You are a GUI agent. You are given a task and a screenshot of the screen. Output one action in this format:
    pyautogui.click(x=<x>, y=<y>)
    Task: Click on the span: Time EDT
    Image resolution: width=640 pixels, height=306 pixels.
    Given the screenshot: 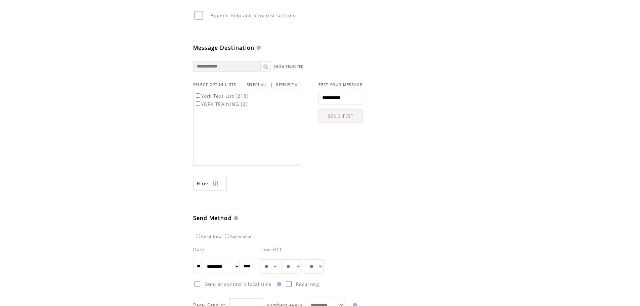 What is the action you would take?
    pyautogui.click(x=271, y=249)
    